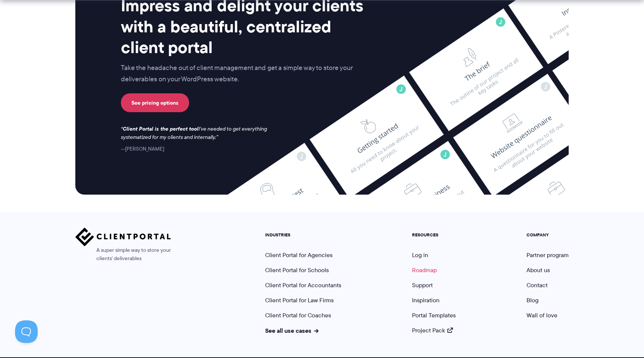 Image resolution: width=644 pixels, height=358 pixels. What do you see at coordinates (538, 270) in the screenshot?
I see `a: About us` at bounding box center [538, 270].